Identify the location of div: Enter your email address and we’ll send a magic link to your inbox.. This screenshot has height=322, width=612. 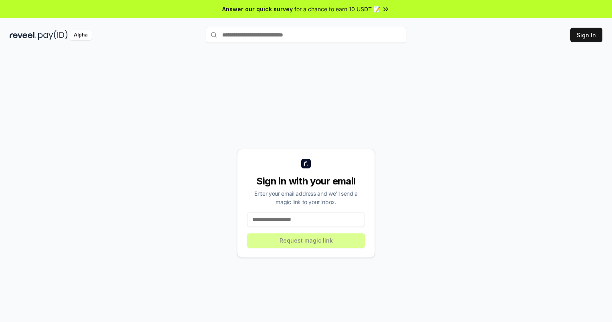
(306, 198).